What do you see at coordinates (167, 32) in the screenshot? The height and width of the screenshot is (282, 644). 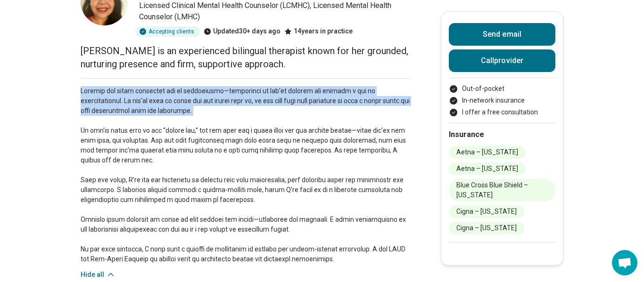 I see `div: Accepting clients` at bounding box center [167, 32].